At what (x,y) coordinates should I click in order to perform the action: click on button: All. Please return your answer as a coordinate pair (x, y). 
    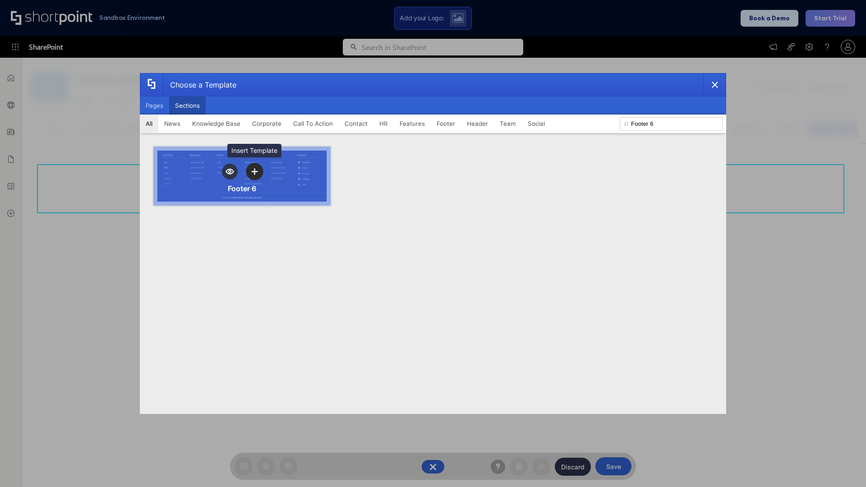
    Looking at the image, I should click on (149, 124).